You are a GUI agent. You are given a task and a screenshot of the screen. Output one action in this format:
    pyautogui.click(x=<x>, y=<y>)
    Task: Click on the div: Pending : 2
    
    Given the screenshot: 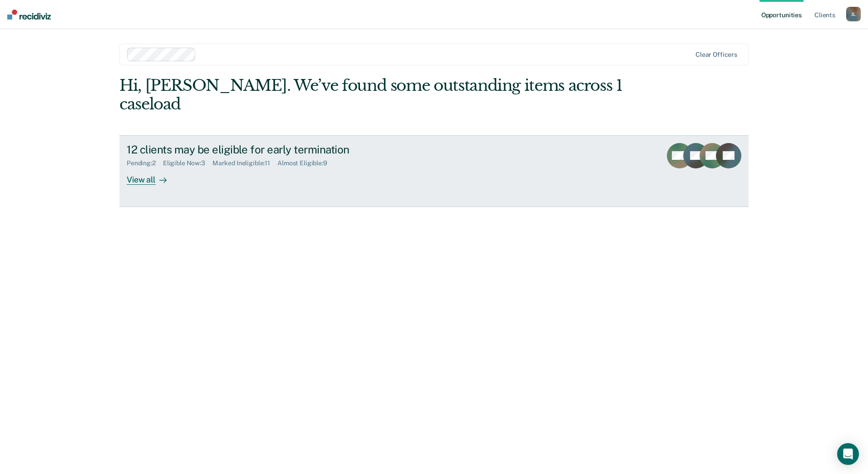 What is the action you would take?
    pyautogui.click(x=145, y=163)
    